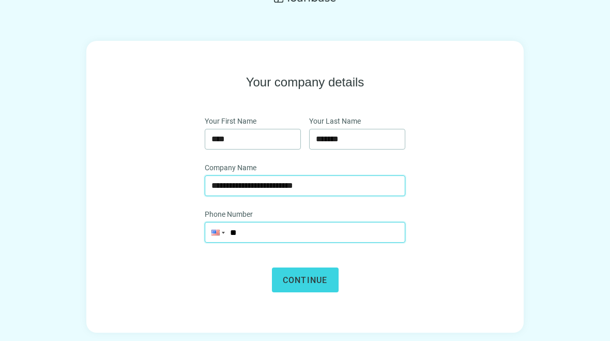 This screenshot has width=610, height=341. What do you see at coordinates (305, 280) in the screenshot?
I see `span: Continue` at bounding box center [305, 280].